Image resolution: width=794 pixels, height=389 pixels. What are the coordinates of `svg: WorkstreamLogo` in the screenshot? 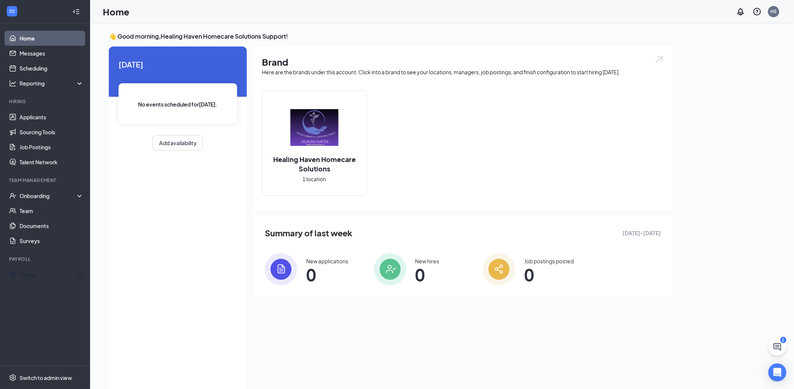 It's located at (12, 11).